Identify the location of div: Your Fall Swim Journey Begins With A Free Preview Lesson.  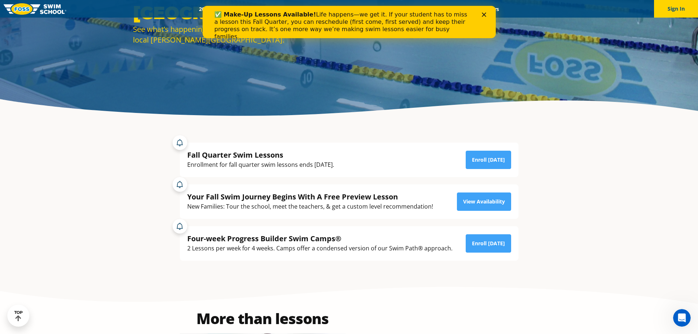
(310, 196).